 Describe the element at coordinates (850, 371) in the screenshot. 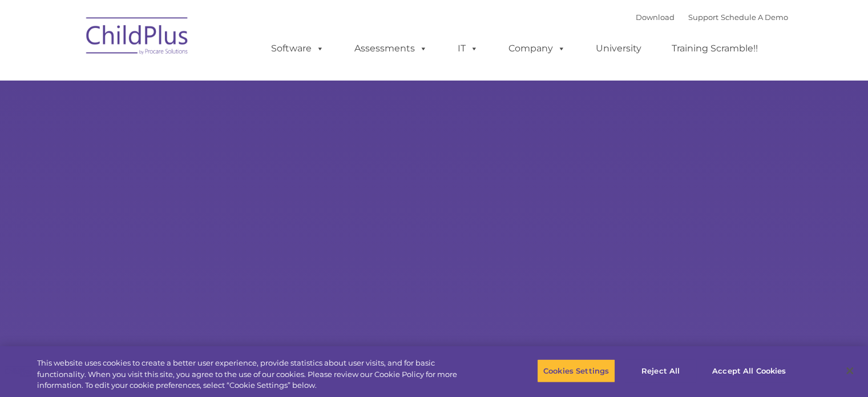

I see `button: Close` at that location.